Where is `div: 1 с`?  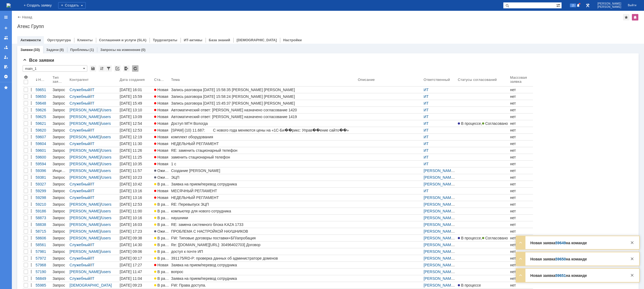
div: 1 с is located at coordinates (263, 164).